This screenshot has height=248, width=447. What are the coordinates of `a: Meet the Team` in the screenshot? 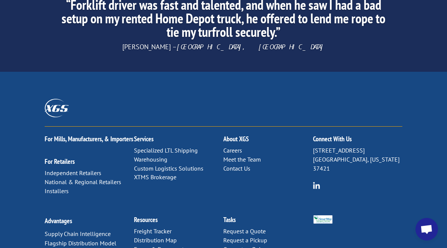 It's located at (242, 159).